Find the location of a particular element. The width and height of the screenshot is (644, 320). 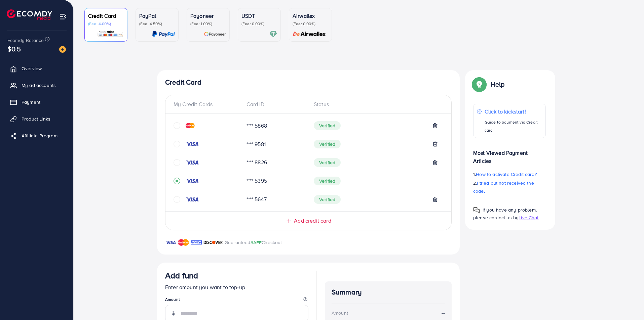

span: I tried but not received the code. is located at coordinates (503, 187).